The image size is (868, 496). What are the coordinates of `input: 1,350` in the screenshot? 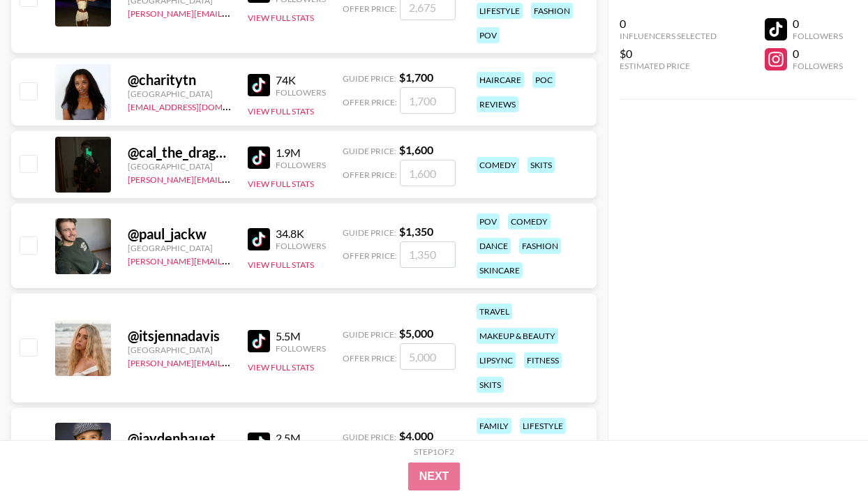 It's located at (428, 254).